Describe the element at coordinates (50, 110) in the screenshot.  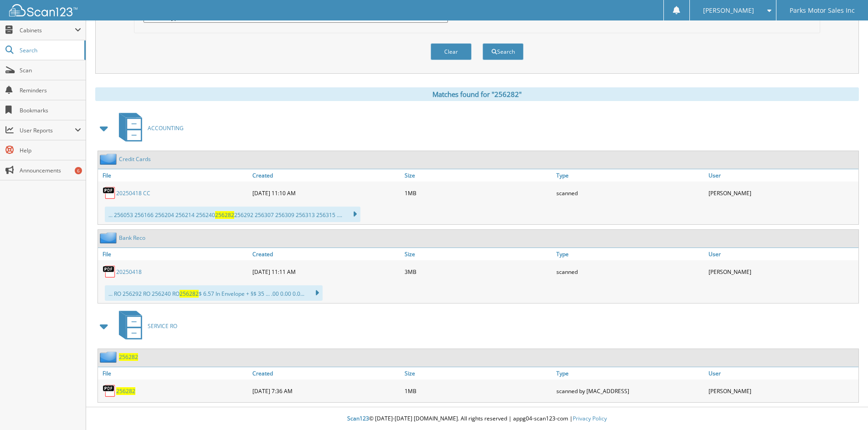
I see `span: Bookmarks` at that location.